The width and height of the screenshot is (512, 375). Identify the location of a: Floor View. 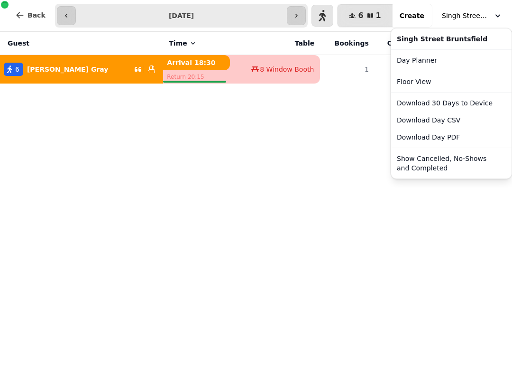
(451, 82).